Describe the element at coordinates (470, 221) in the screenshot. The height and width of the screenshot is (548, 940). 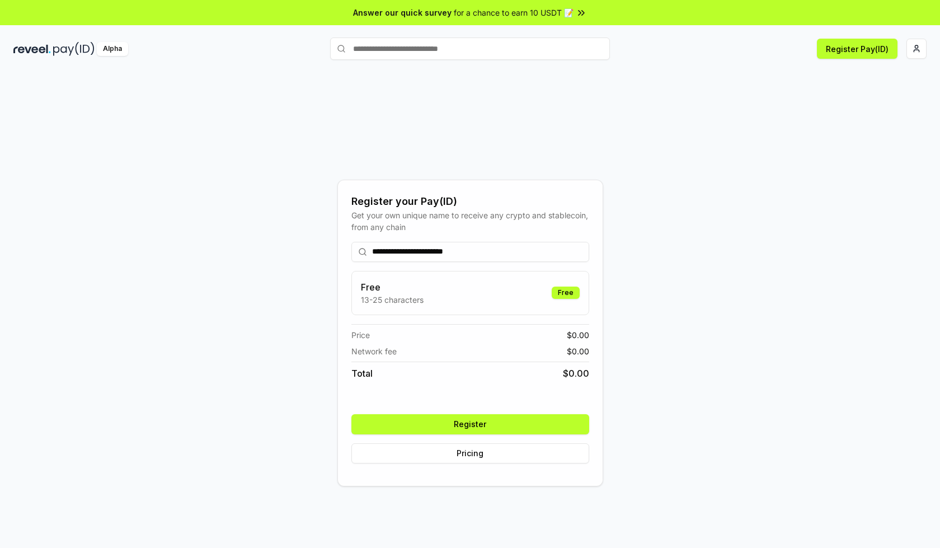
I see `div: Get your own unique name to receive any crypto and stablecoin, from any chain` at that location.